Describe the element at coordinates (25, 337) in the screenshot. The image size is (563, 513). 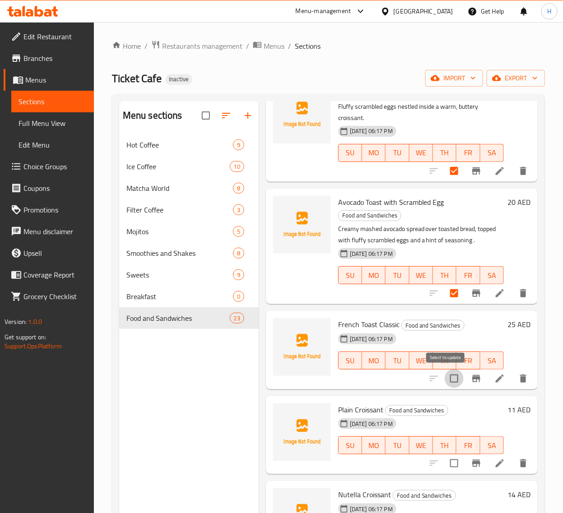
I see `span: Get support on:` at that location.